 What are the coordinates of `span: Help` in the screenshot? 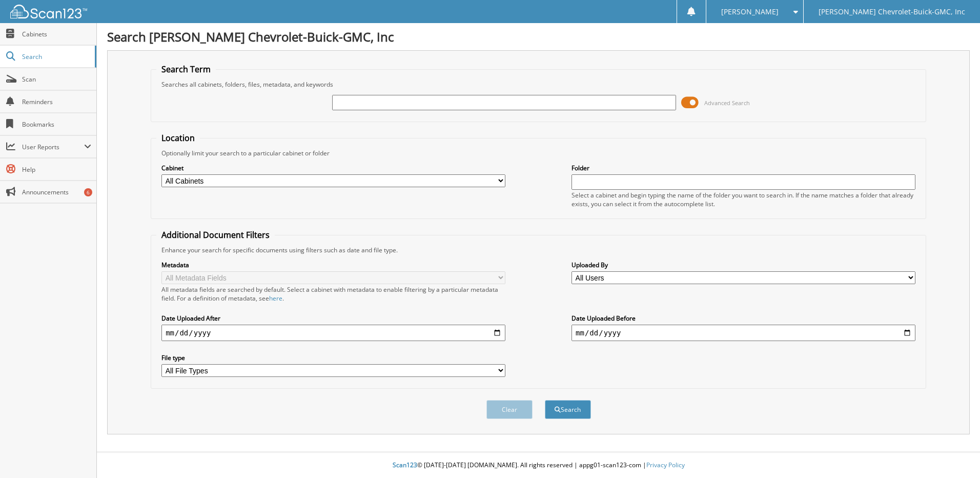 It's located at (56, 169).